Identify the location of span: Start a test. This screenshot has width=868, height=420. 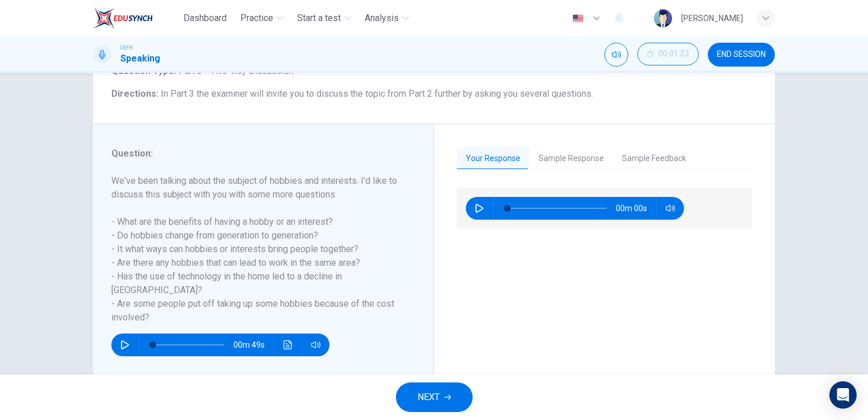
(319, 18).